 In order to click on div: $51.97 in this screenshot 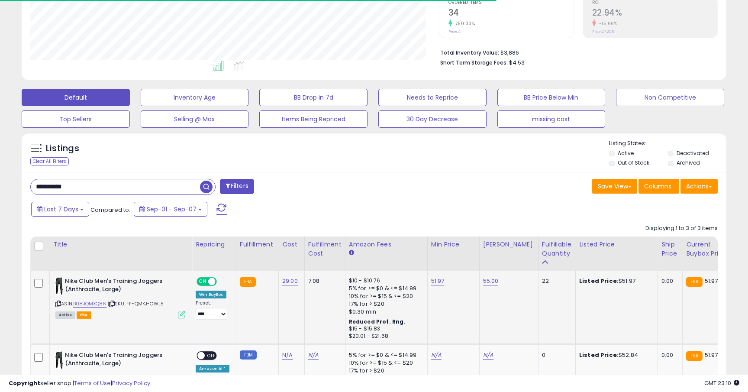, I will do `click(615, 281)`.